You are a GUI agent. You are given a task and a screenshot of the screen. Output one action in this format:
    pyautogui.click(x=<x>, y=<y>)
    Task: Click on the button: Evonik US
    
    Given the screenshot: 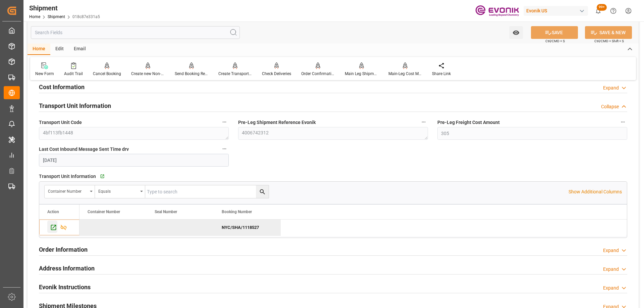 What is the action you would take?
    pyautogui.click(x=557, y=11)
    